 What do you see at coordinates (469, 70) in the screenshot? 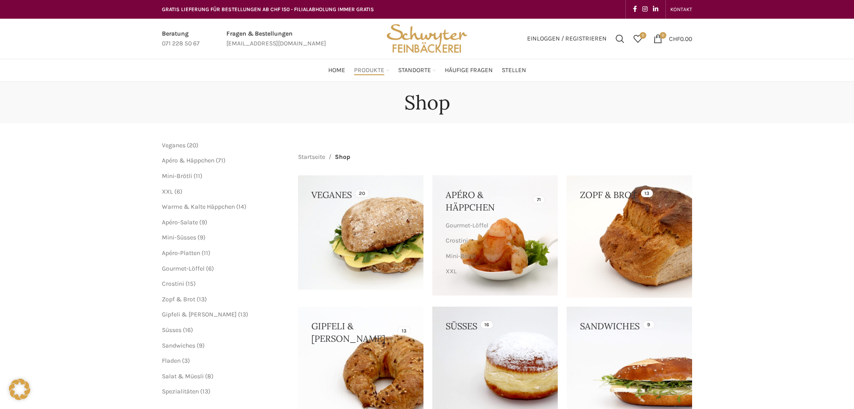
I see `a: Häufige Fragen` at bounding box center [469, 70].